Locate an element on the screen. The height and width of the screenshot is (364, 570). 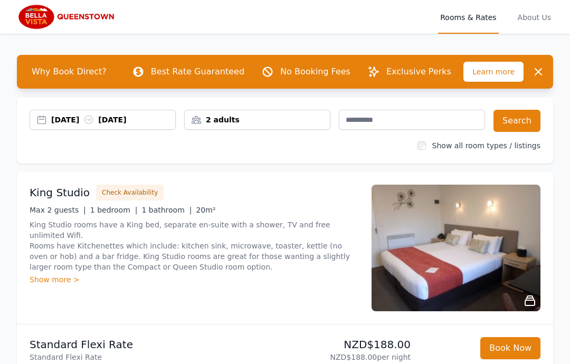
span: Max 2 guests | is located at coordinates (58, 210).